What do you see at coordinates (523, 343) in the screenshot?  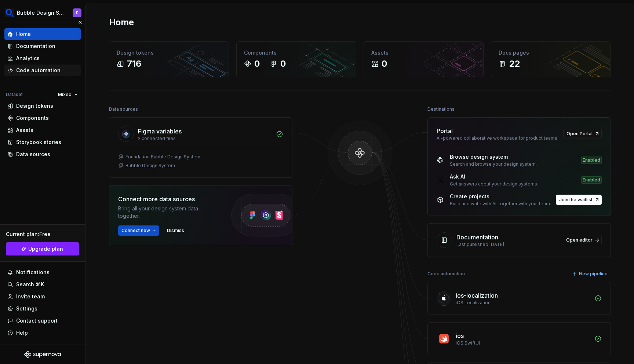 I see `div: iOS SwiftUI` at bounding box center [523, 343].